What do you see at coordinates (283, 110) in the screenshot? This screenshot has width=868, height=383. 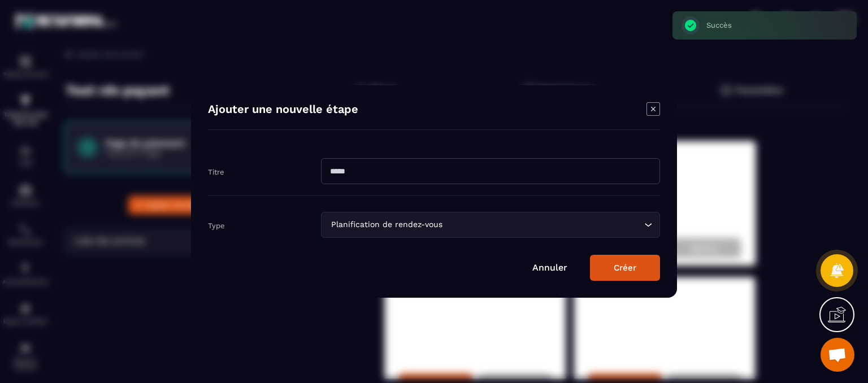 I see `h4: Ajouter une nouvelle étape` at bounding box center [283, 110].